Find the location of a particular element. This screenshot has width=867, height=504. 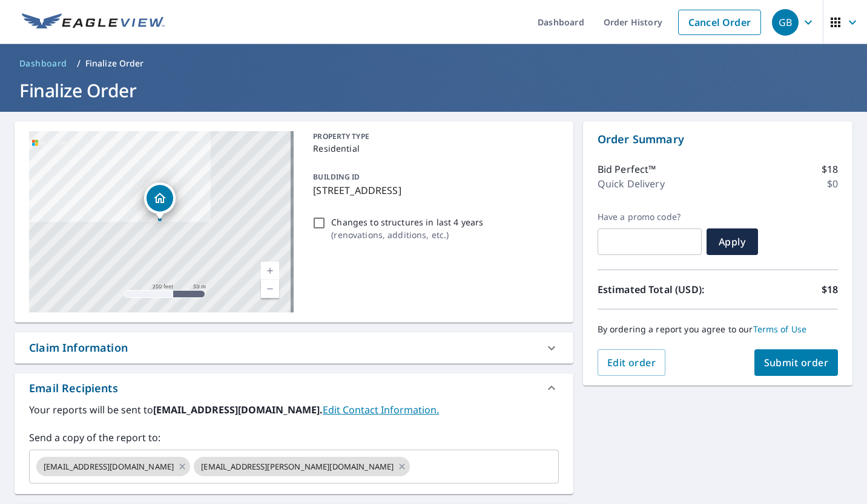

a: Terms of Use is located at coordinates (780, 329).